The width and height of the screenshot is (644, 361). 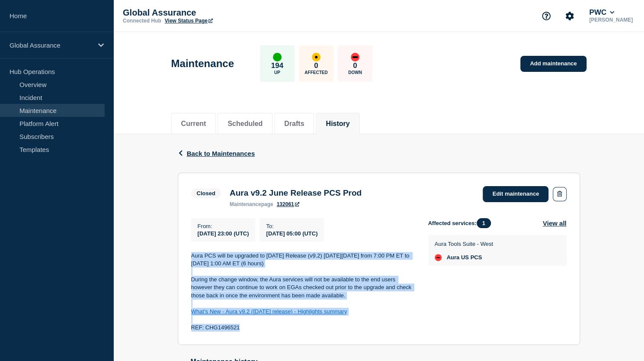 What do you see at coordinates (288, 204) in the screenshot?
I see `a: 132061` at bounding box center [288, 204].